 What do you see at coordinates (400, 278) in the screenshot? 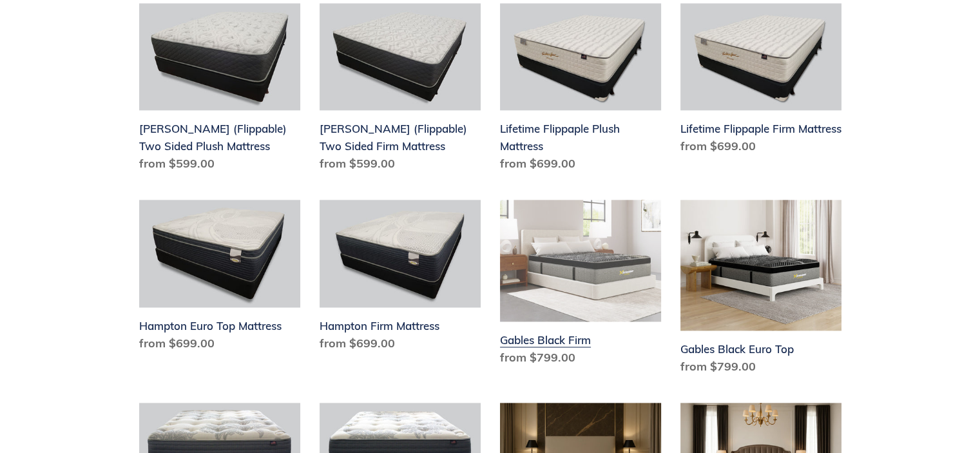
I see `a: Hampton Firm Mattress` at bounding box center [400, 278].